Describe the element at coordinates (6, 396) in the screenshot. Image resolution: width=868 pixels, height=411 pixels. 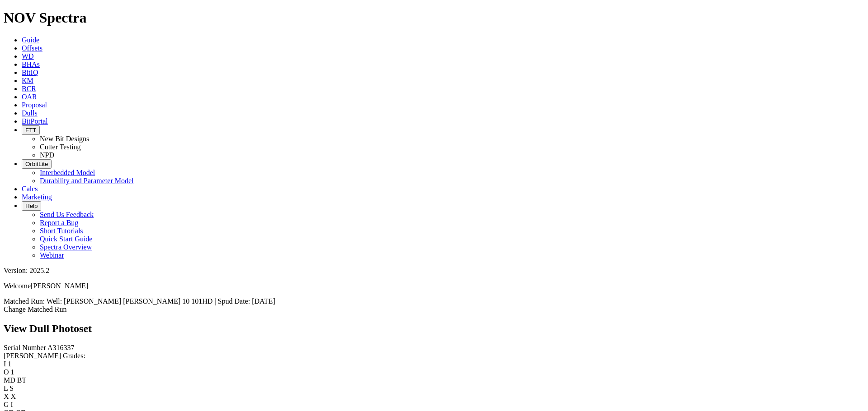
I see `label: X` at that location.